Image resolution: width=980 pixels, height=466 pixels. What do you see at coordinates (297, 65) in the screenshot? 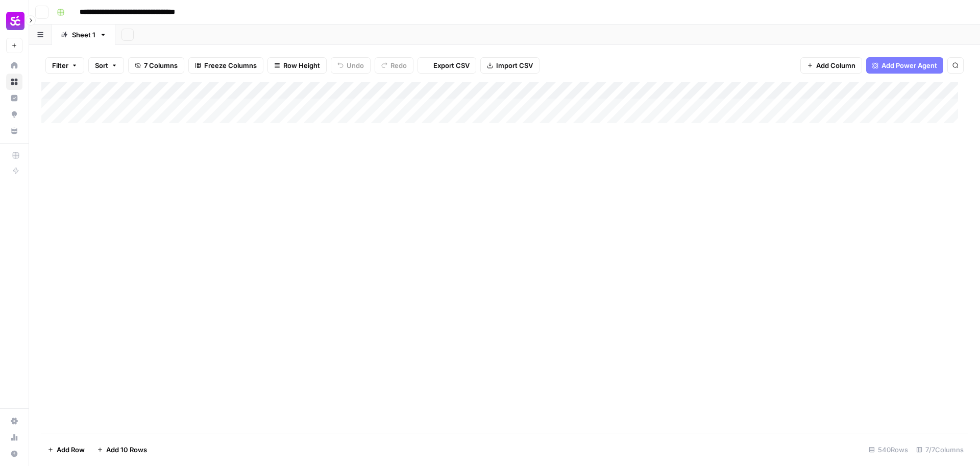
I see `button: Row Height` at bounding box center [297, 65].